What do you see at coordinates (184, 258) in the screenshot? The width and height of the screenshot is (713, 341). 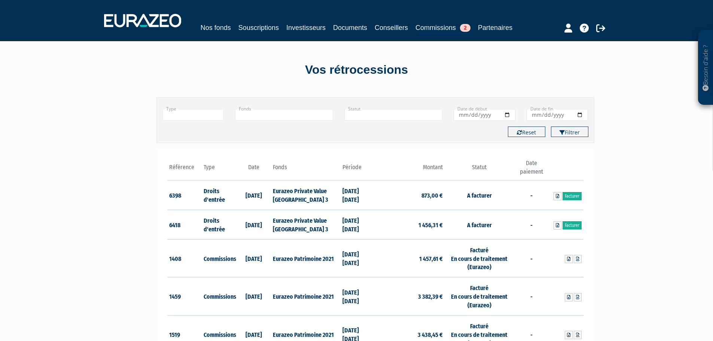 I see `td: 1408` at bounding box center [184, 258].